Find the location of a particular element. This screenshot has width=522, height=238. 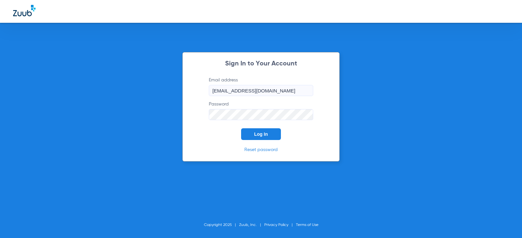

input: Email address is located at coordinates (261, 91).